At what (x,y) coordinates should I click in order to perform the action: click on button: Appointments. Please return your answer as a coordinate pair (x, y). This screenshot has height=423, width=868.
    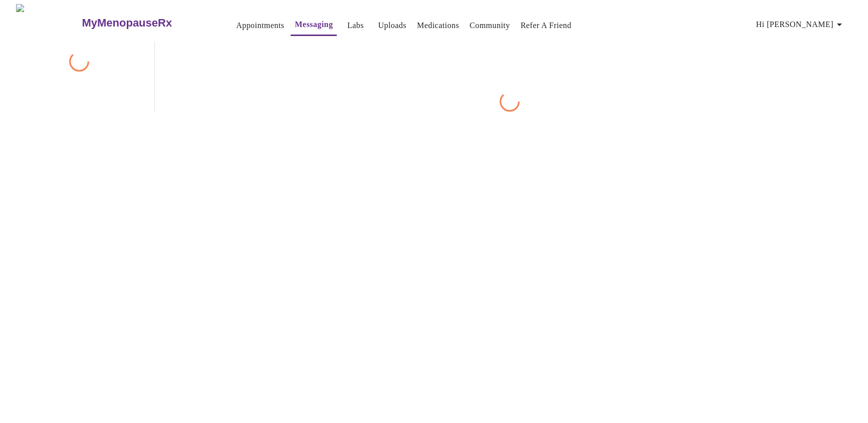
    Looking at the image, I should click on (260, 26).